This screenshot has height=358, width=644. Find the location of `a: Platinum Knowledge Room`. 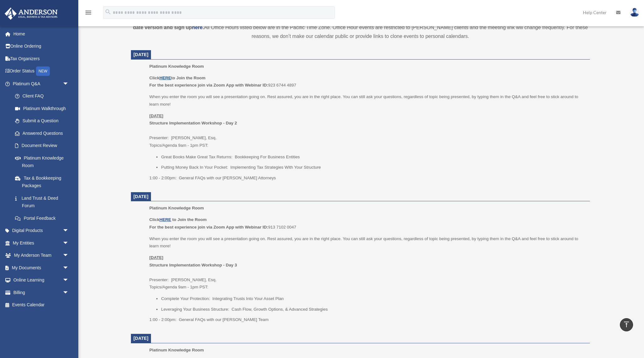

a: Platinum Knowledge Room is located at coordinates (42, 162).